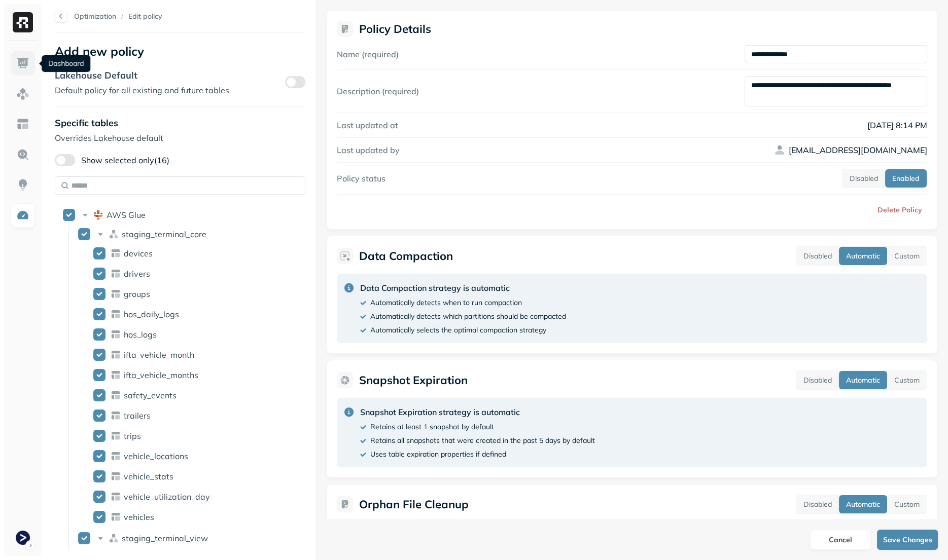 This screenshot has height=560, width=948. What do you see at coordinates (180, 51) in the screenshot?
I see `p: Add new policy` at bounding box center [180, 51].